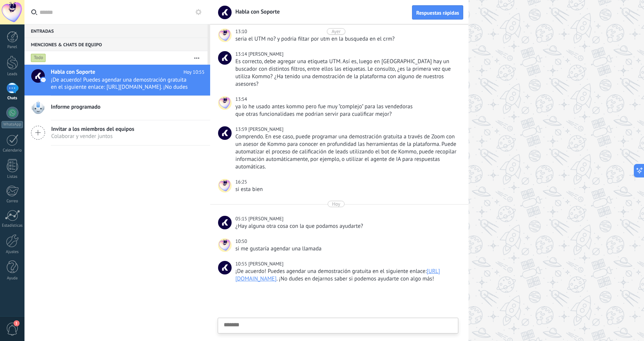 The width and height of the screenshot is (644, 341). Describe the element at coordinates (13, 74) in the screenshot. I see `div: Leads` at that location.